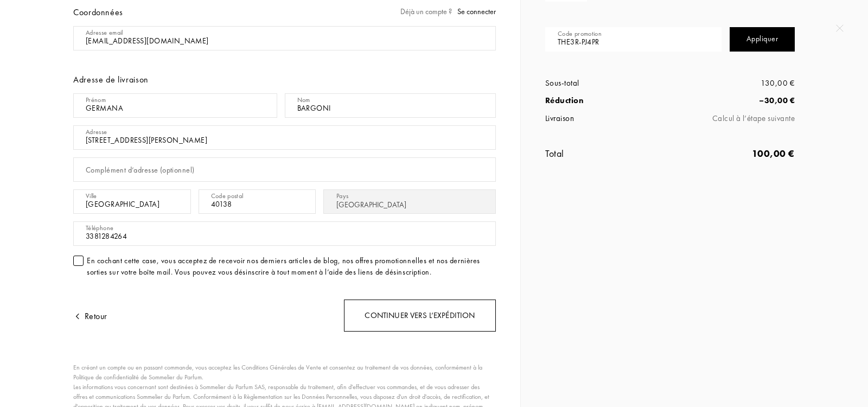 This screenshot has height=407, width=868. Describe the element at coordinates (579, 34) in the screenshot. I see `div: Code promotion` at that location.